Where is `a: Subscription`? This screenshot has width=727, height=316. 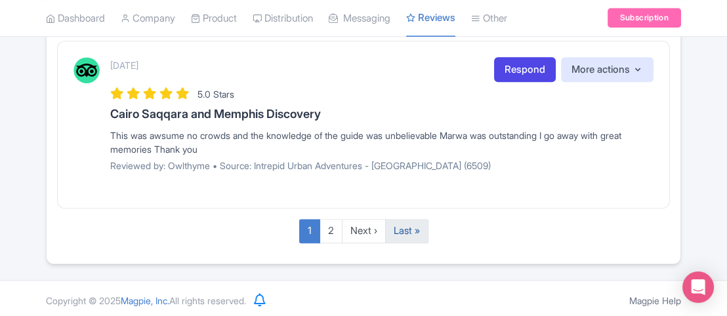 a: Subscription is located at coordinates (645, 18).